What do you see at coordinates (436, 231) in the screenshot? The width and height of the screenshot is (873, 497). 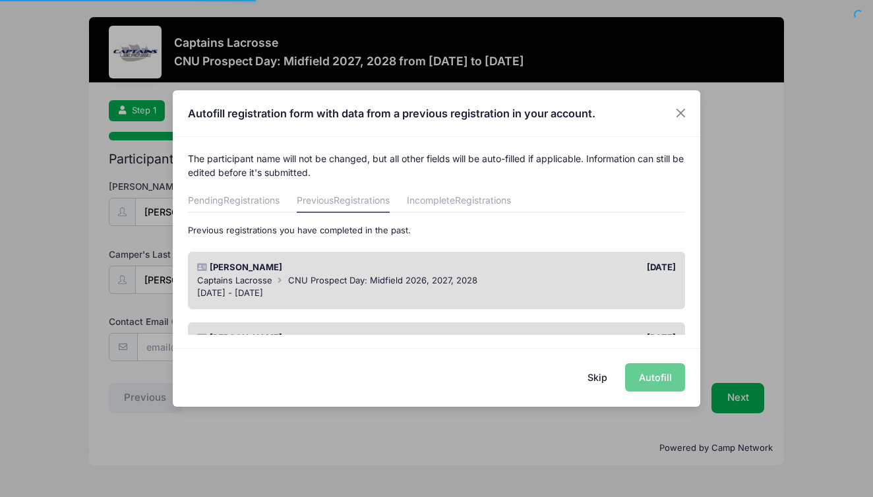 I see `p: Previous registrations you have completed in the past.` at bounding box center [436, 231].